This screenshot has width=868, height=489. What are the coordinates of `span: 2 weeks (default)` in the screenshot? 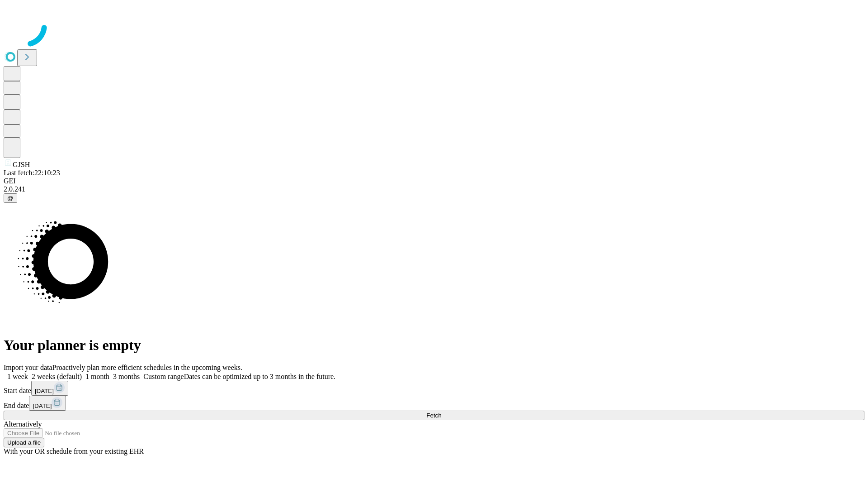 It's located at (56, 376).